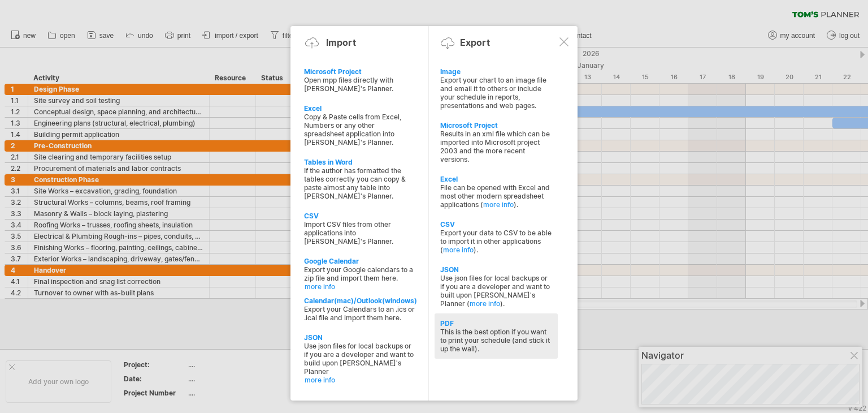 The width and height of the screenshot is (868, 413). I want to click on div: JSON, so click(497, 270).